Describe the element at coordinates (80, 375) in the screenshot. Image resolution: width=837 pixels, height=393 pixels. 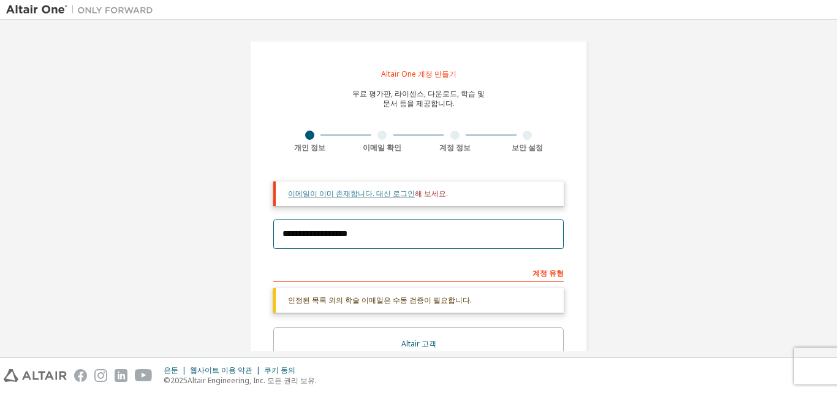
I see `img: facebook.svg` at that location.